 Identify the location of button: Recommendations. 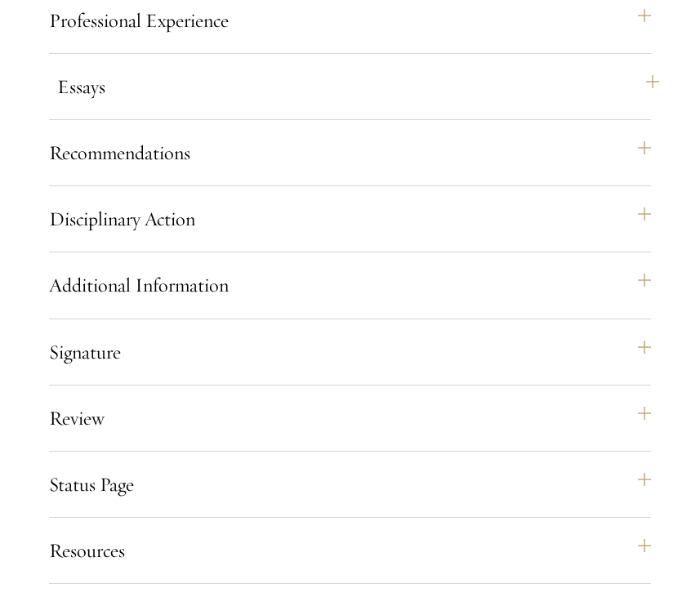
(349, 153).